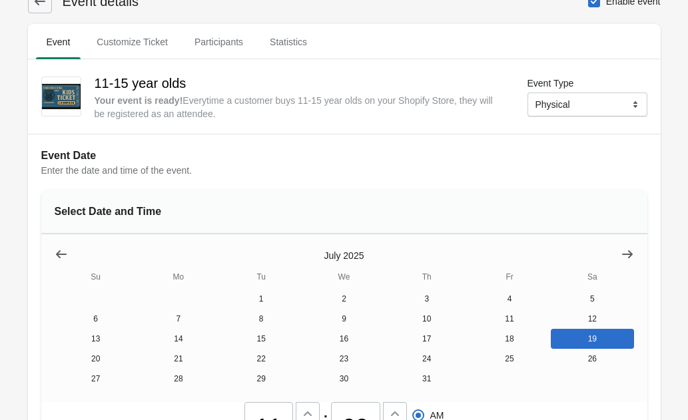 The width and height of the screenshot is (688, 420). I want to click on th: Thursday, so click(427, 277).